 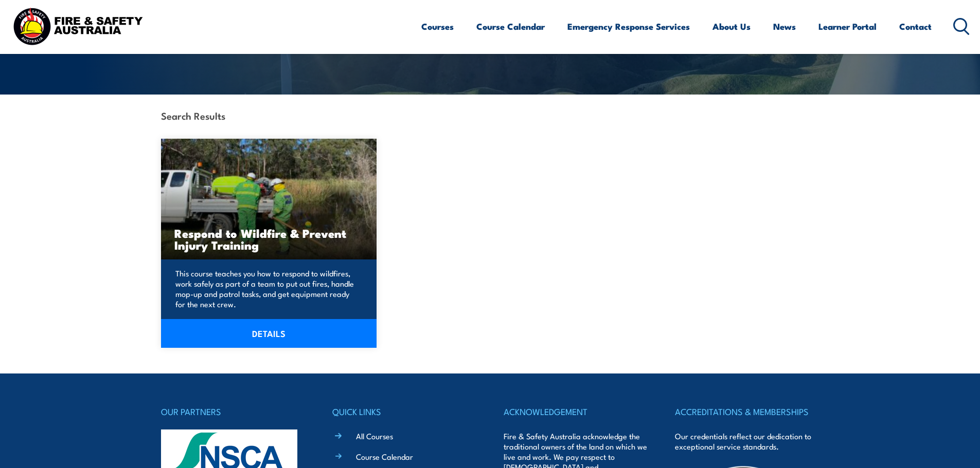 I want to click on p: Our credentials reflect our dedication to exceptional service standards., so click(x=747, y=441).